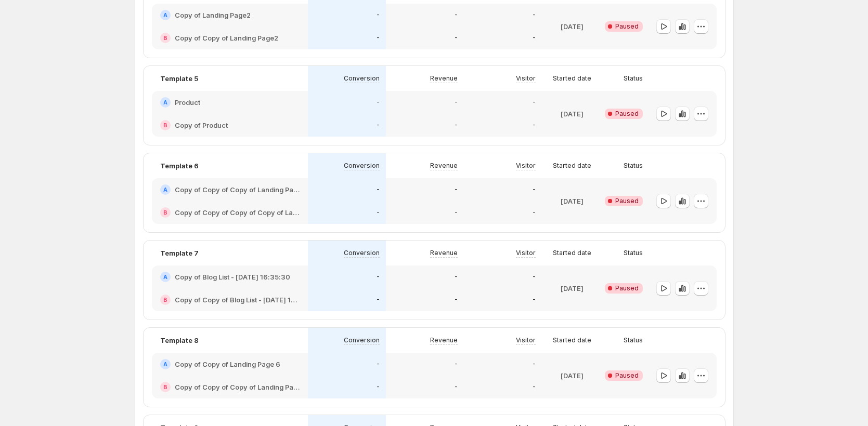 Image resolution: width=868 pixels, height=426 pixels. What do you see at coordinates (179, 78) in the screenshot?
I see `p: Template 5` at bounding box center [179, 78].